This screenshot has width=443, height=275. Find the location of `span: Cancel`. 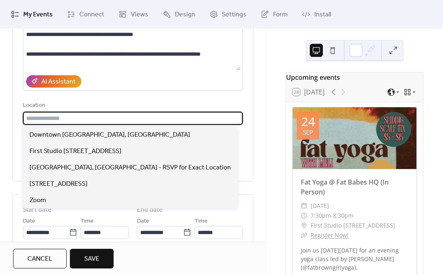

span: Cancel is located at coordinates (40, 259).